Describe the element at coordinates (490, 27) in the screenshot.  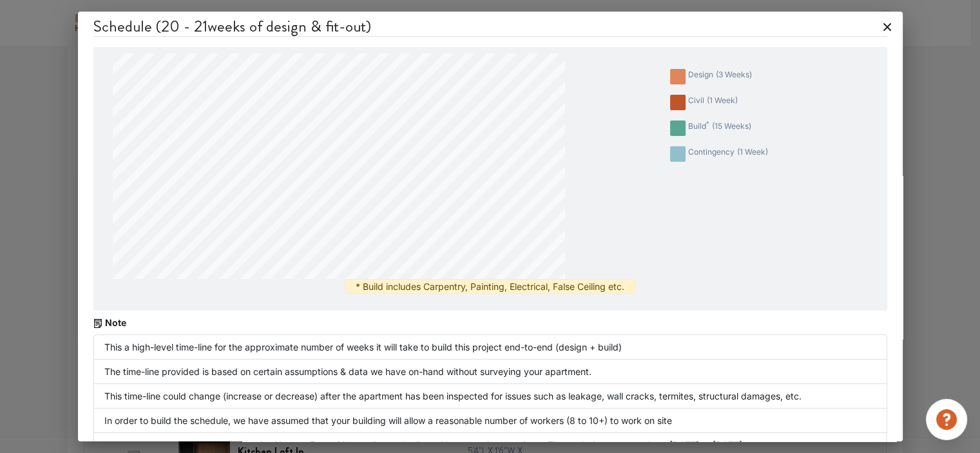
I see `h4: Schedule ( 20 - 21 weeks of design & fit-out)` at that location.